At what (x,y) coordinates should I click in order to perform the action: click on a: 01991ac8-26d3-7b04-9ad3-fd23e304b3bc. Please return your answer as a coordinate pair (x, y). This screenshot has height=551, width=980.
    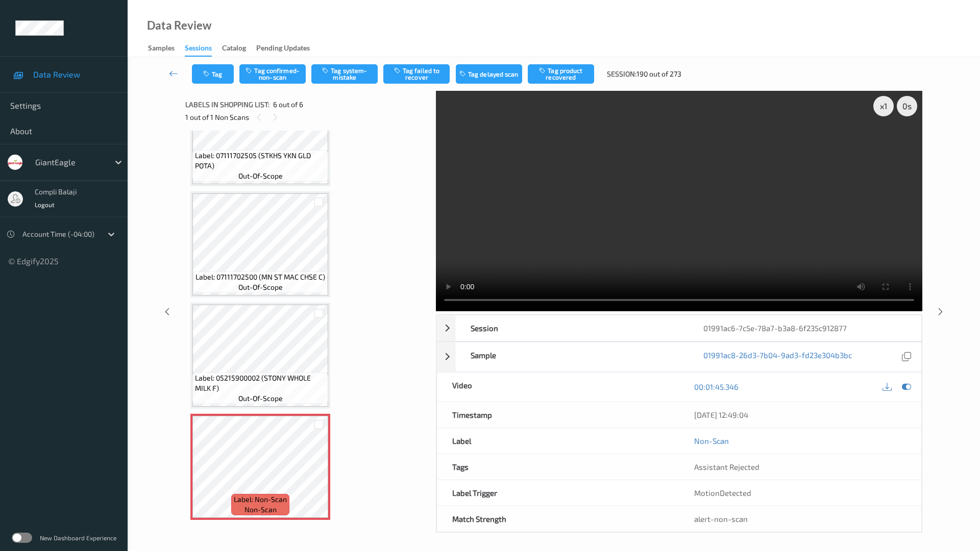
    Looking at the image, I should click on (777, 357).